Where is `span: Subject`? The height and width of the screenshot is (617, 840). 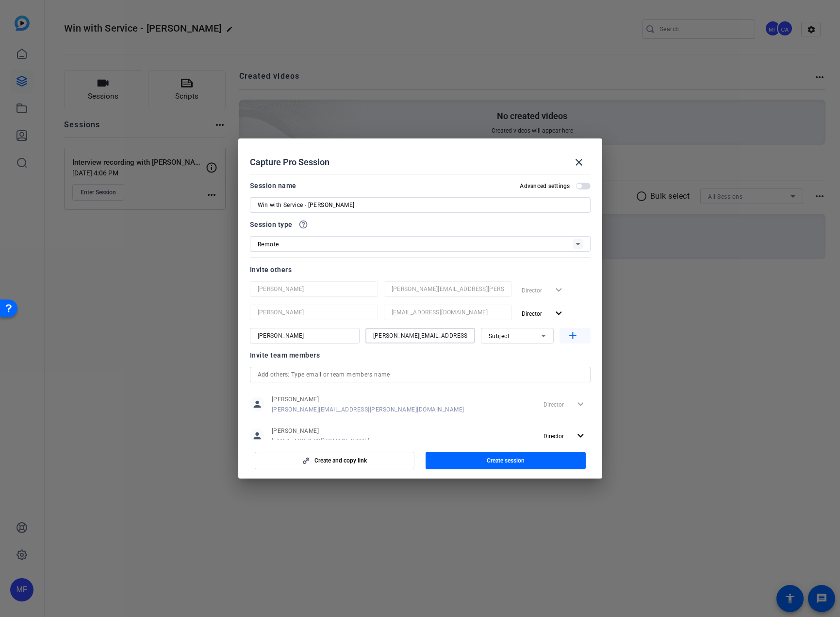
span: Subject is located at coordinates (500, 336).